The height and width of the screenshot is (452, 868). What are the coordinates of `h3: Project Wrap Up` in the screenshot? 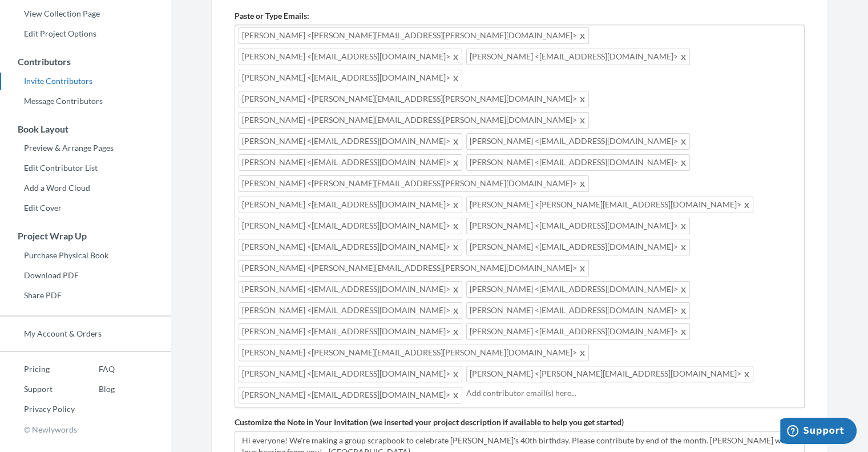 It's located at (86, 236).